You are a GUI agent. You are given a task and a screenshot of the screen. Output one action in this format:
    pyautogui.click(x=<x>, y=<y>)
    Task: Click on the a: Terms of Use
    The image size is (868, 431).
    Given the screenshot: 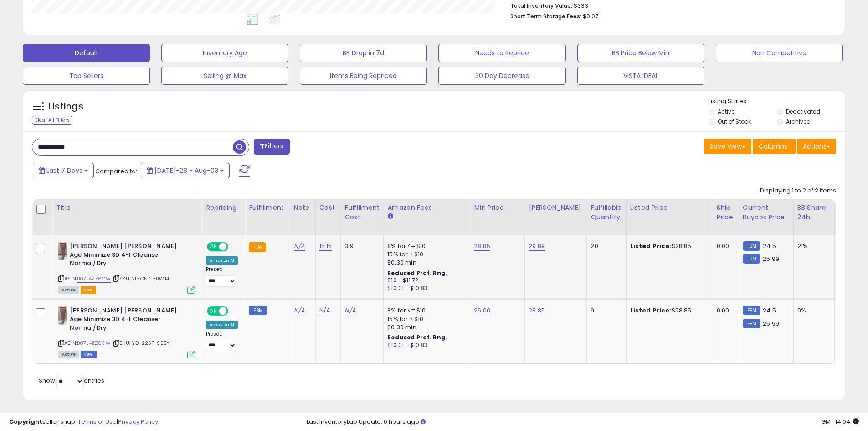 What is the action you would take?
    pyautogui.click(x=97, y=422)
    